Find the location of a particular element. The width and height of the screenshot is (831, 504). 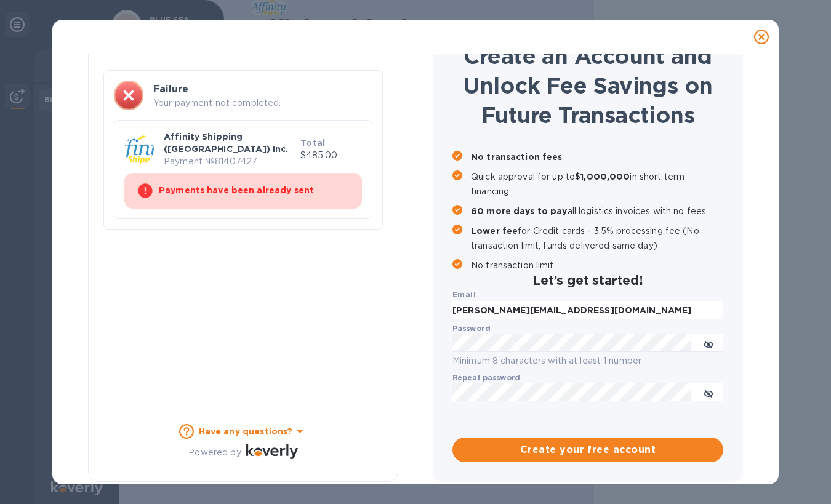

b: Total is located at coordinates (313, 142).